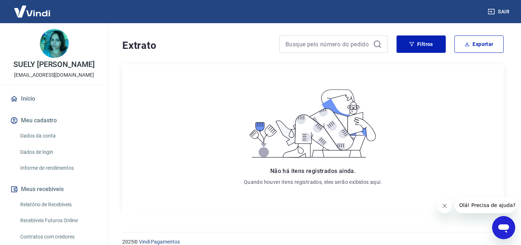  What do you see at coordinates (54, 189) in the screenshot?
I see `button: Meus recebíveis` at bounding box center [54, 189].